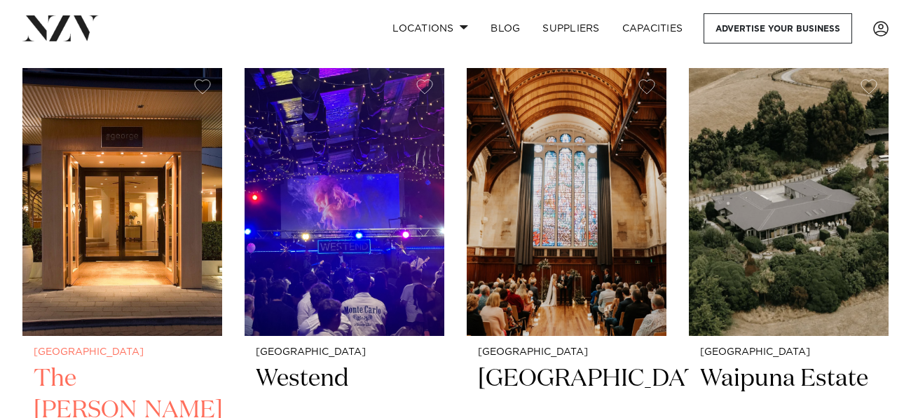 The width and height of the screenshot is (911, 418). What do you see at coordinates (60, 28) in the screenshot?
I see `img: nzv-logo.png` at bounding box center [60, 28].